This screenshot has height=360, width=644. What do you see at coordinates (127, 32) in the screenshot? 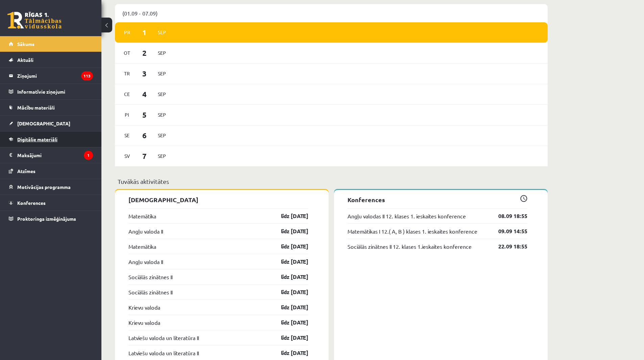
I see `span: Pr` at bounding box center [127, 32].